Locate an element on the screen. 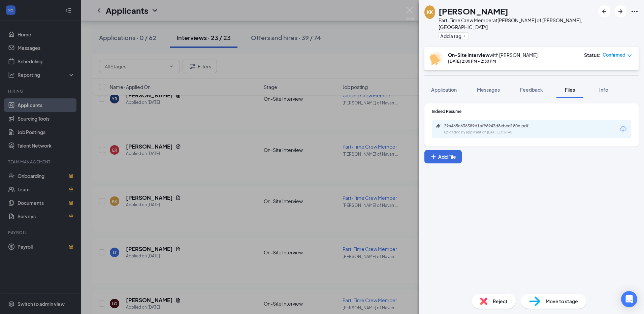  svg: Paperclip is located at coordinates (438, 126).